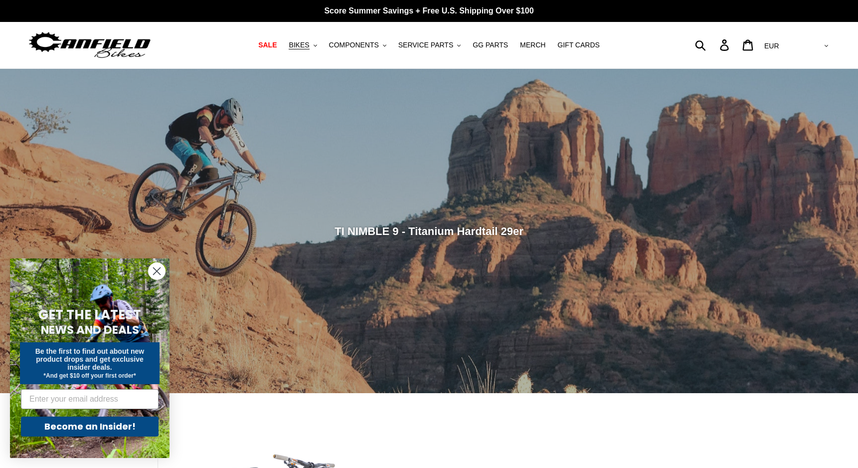 The image size is (858, 468). What do you see at coordinates (90, 329) in the screenshot?
I see `span: NEWS AND DEALS` at bounding box center [90, 329].